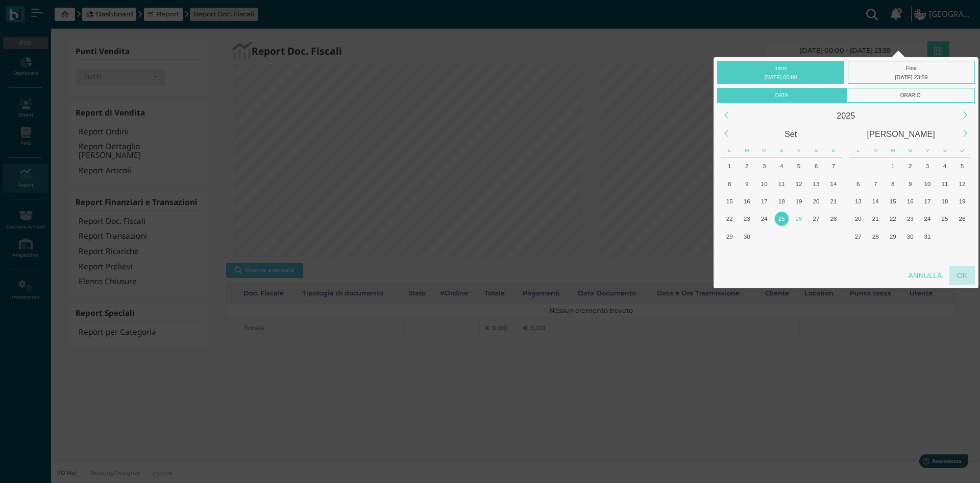  I want to click on div: Venerdì, so click(928, 151).